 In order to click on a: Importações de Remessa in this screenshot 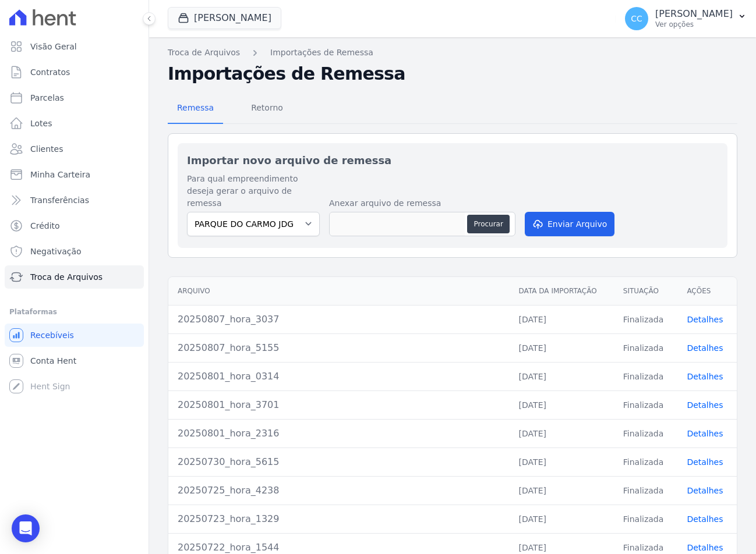, I will do `click(322, 52)`.